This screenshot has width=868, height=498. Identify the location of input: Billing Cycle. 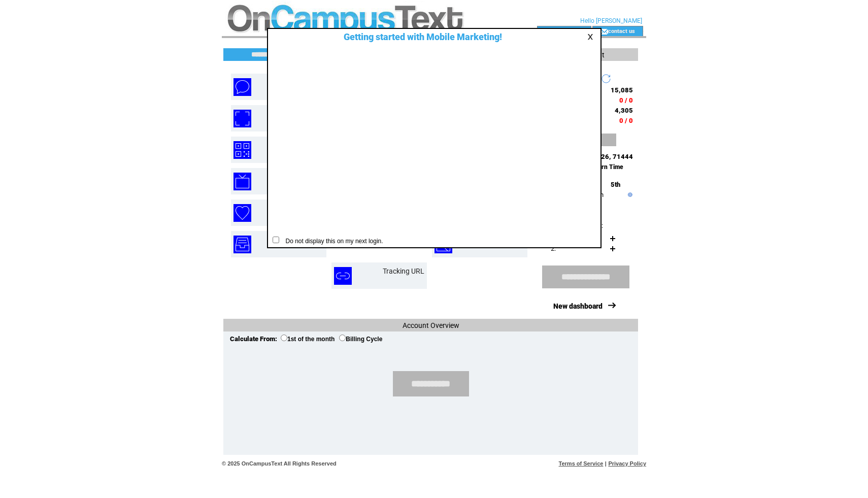
(342, 338).